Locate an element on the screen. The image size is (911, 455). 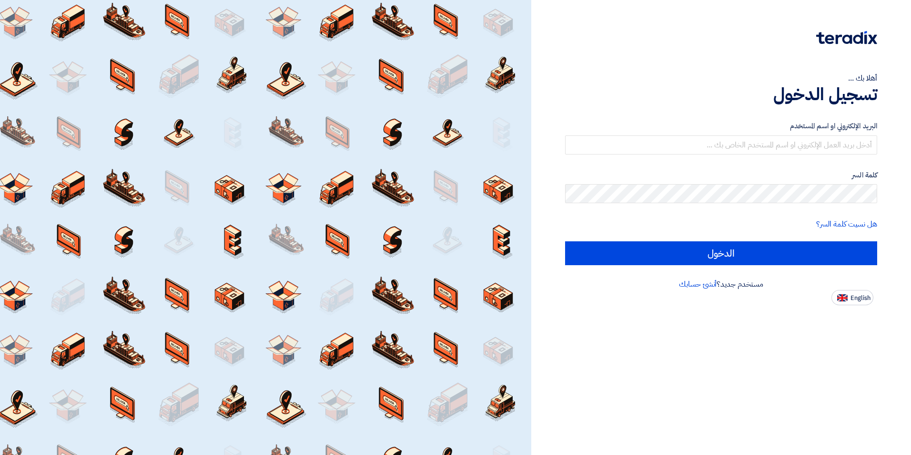
div: مستخدم جديد؟ is located at coordinates (721, 284).